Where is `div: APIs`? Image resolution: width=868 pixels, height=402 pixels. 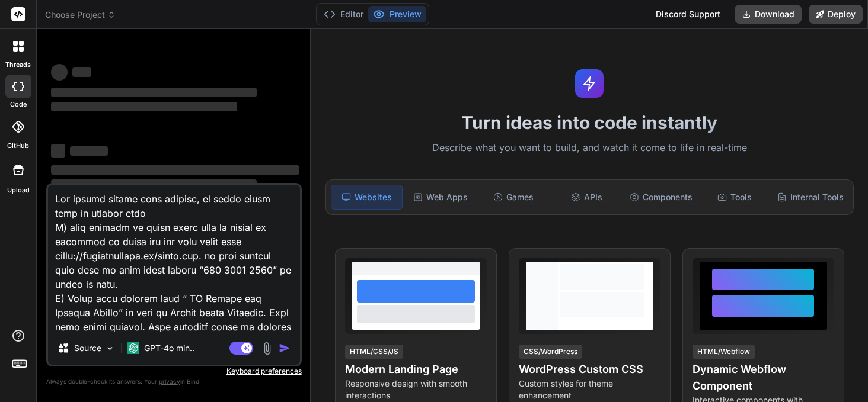
div: APIs is located at coordinates (586, 198).